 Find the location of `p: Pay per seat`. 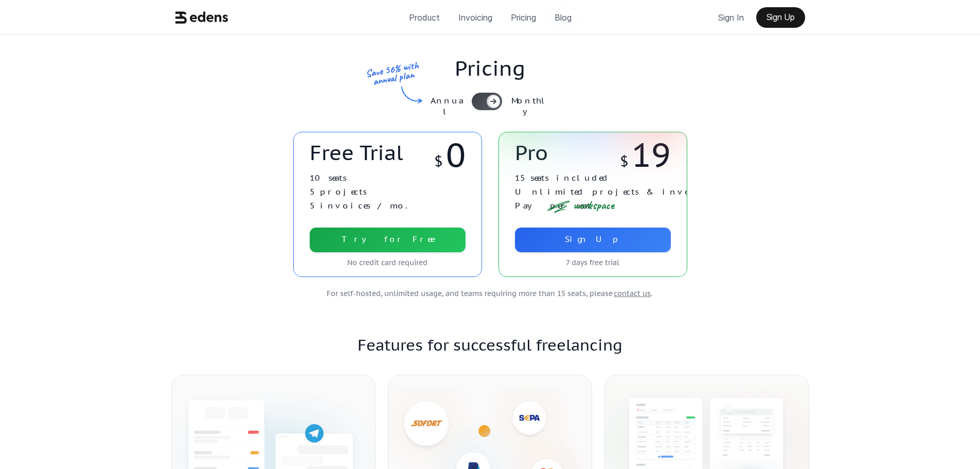

p: Pay per seat is located at coordinates (552, 206).